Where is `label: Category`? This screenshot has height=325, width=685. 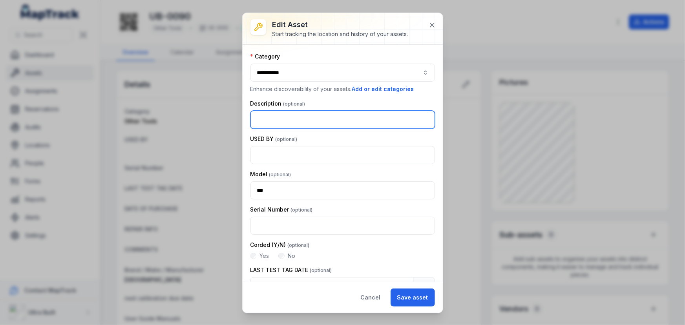
label: Category is located at coordinates (265, 57).